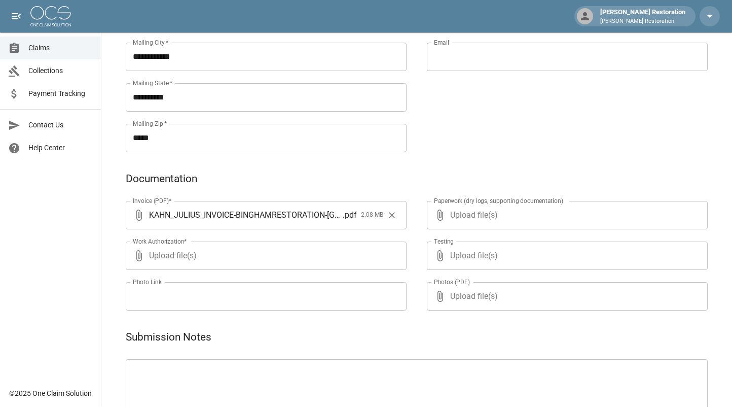 This screenshot has width=732, height=407. I want to click on span: Help Center, so click(60, 148).